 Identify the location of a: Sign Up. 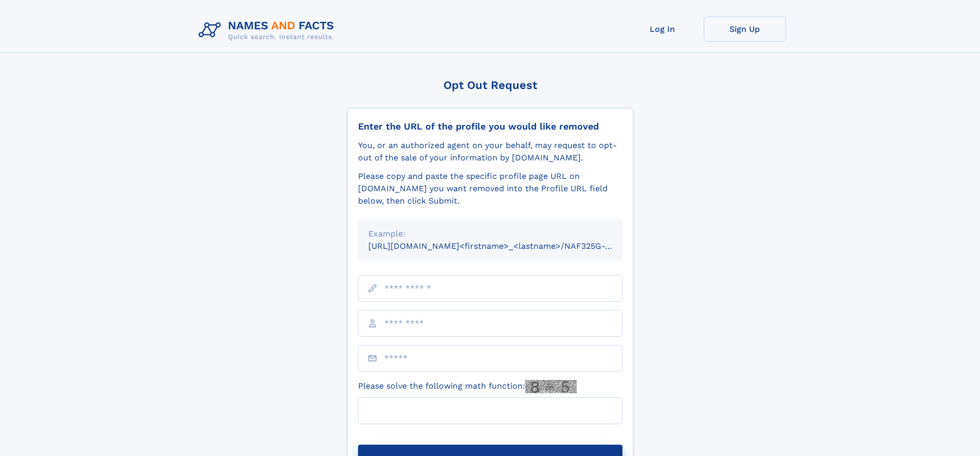
(745, 29).